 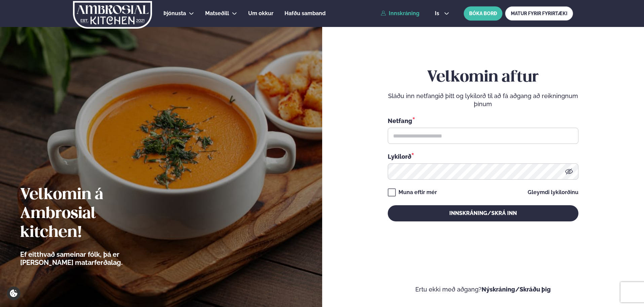 I want to click on p: Ertu ekki með aðgang?, so click(x=483, y=289).